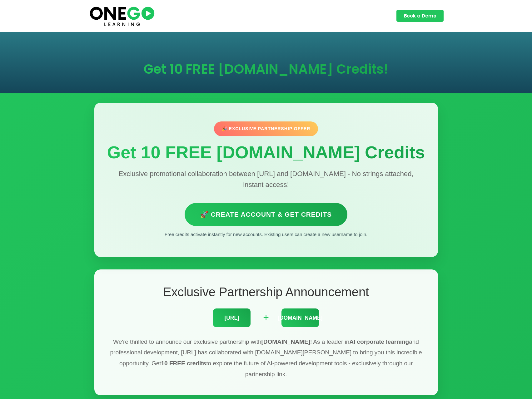  Describe the element at coordinates (379, 342) in the screenshot. I see `strong: AI corporate learning` at that location.